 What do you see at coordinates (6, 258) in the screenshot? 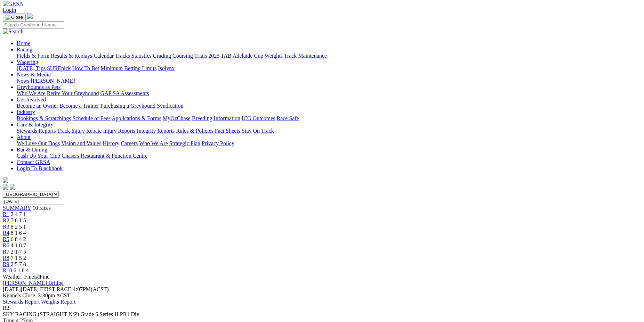
I see `span: R8` at bounding box center [6, 258].